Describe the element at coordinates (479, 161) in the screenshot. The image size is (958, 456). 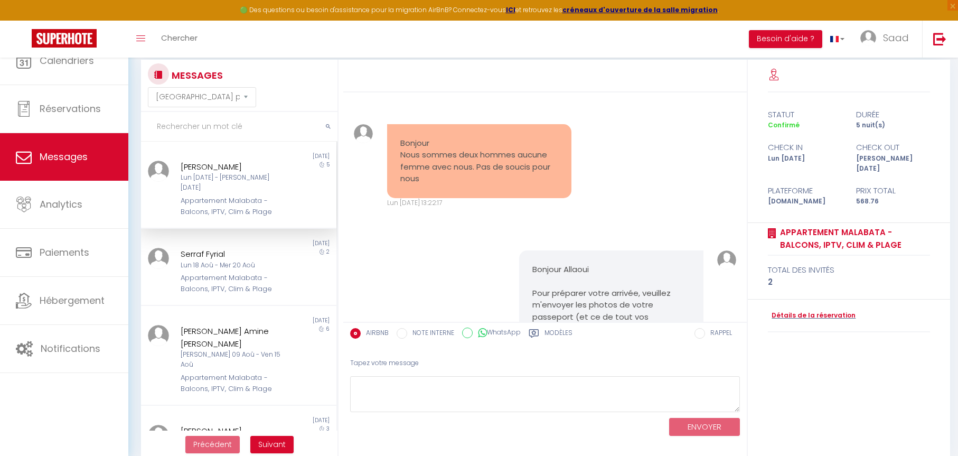
I see `pre: Bonjour Nous sommes deux hommes aucune femme avec nous. Pas de soucis pour nous` at that location.